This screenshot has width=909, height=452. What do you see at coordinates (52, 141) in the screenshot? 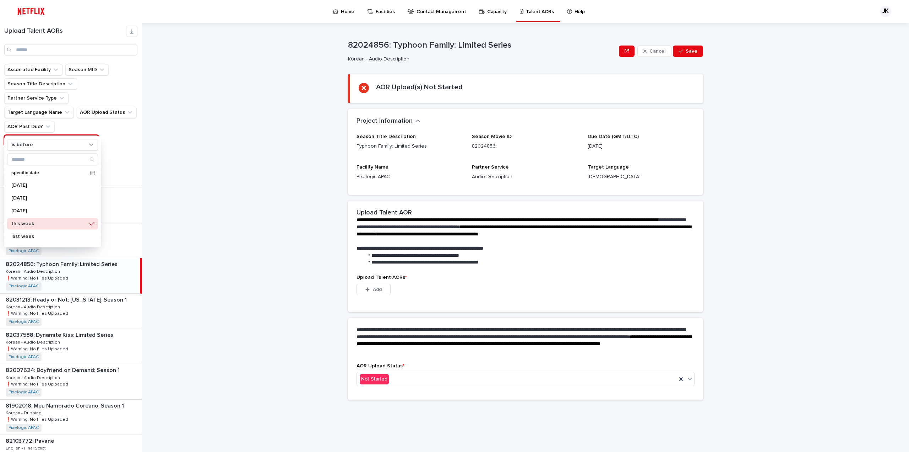
I see `button: AOR Due Date` at bounding box center [52, 141].